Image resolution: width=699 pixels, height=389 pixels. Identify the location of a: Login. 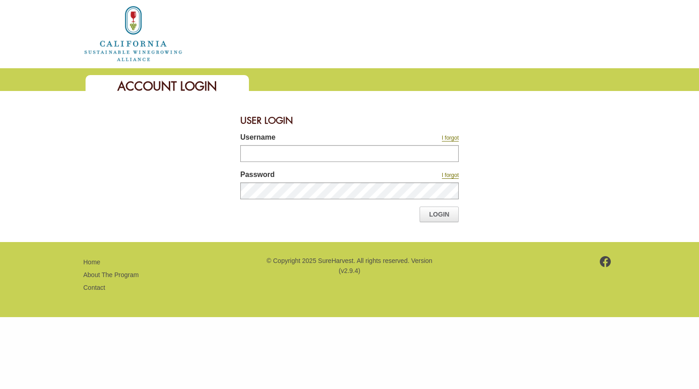
(439, 214).